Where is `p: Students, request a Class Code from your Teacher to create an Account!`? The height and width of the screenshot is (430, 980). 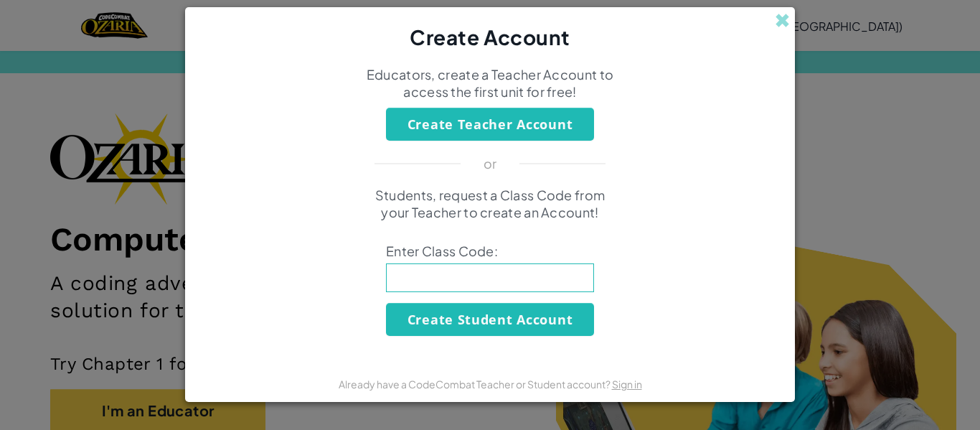
p: Students, request a Class Code from your Teacher to create an Account! is located at coordinates (490, 204).